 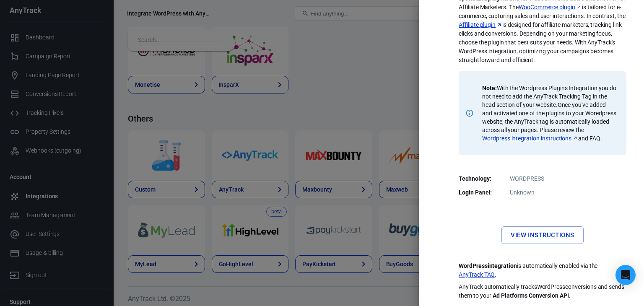 I want to click on strong: WordPress integration, so click(x=488, y=266).